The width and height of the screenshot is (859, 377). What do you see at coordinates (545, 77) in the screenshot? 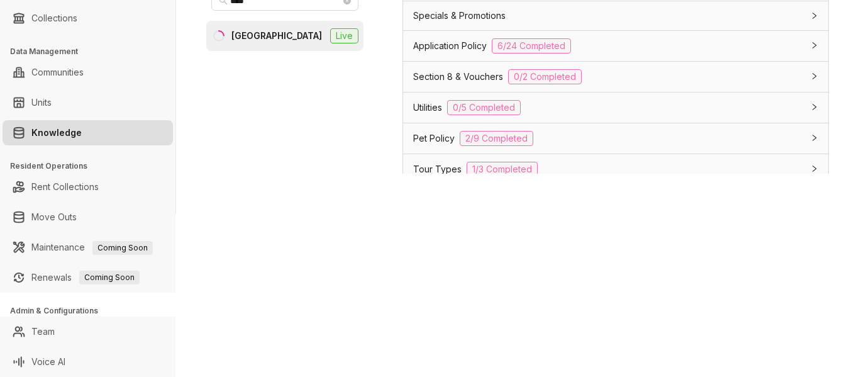
I see `span: 0/2 Completed` at bounding box center [545, 77].